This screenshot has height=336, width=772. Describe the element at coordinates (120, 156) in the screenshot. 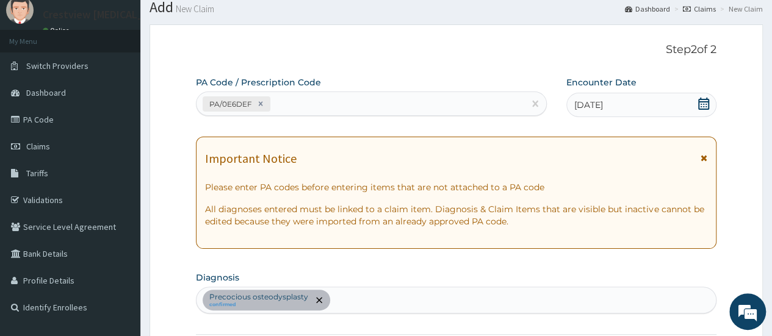

I see `span: We're online!` at that location.